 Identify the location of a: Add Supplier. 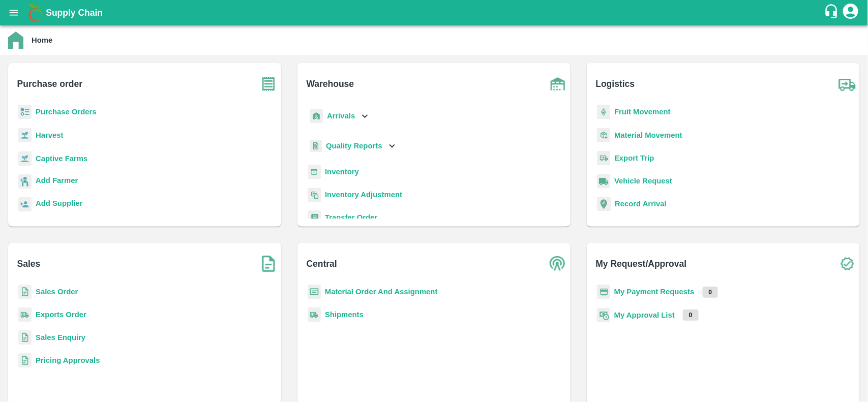
(59, 204).